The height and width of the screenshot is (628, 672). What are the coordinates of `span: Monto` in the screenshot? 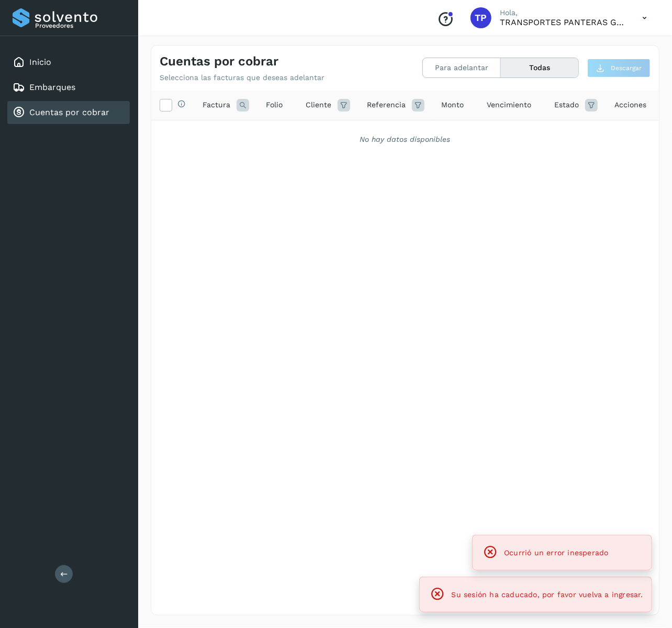 It's located at (452, 105).